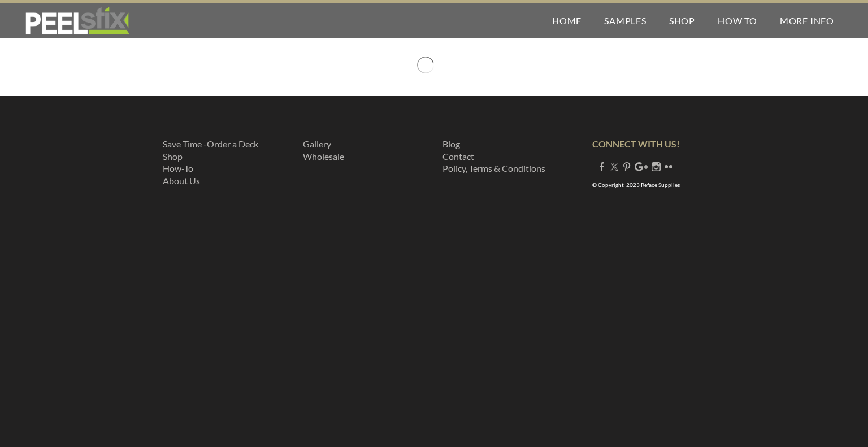  What do you see at coordinates (668, 166) in the screenshot?
I see `a: Flickr` at bounding box center [668, 166].